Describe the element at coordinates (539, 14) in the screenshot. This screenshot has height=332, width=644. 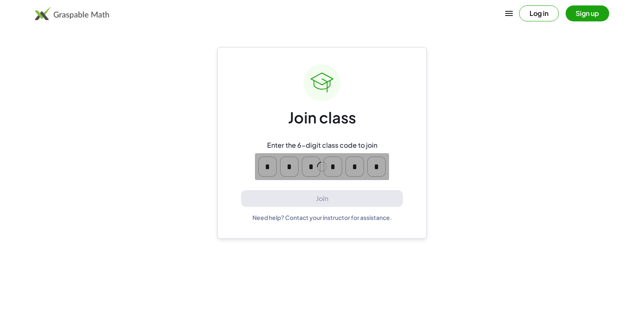
I see `button: Log in` at that location.